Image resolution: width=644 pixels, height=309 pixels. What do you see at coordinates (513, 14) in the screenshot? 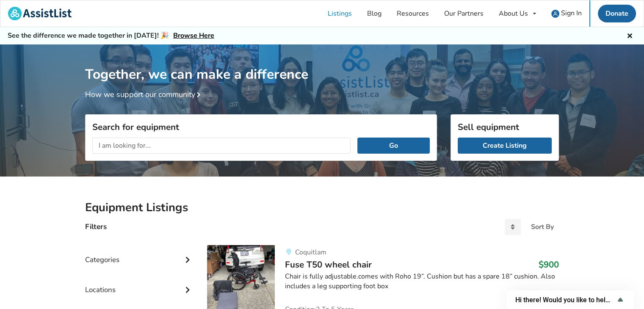
I see `div: About Us` at bounding box center [513, 14].